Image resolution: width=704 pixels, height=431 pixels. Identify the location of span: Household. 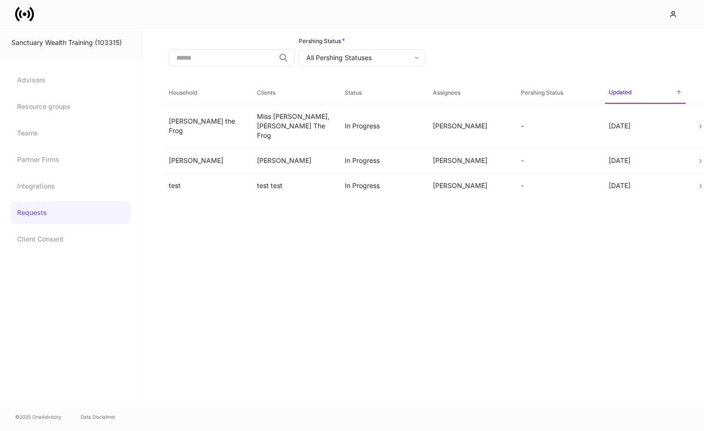
(205, 93).